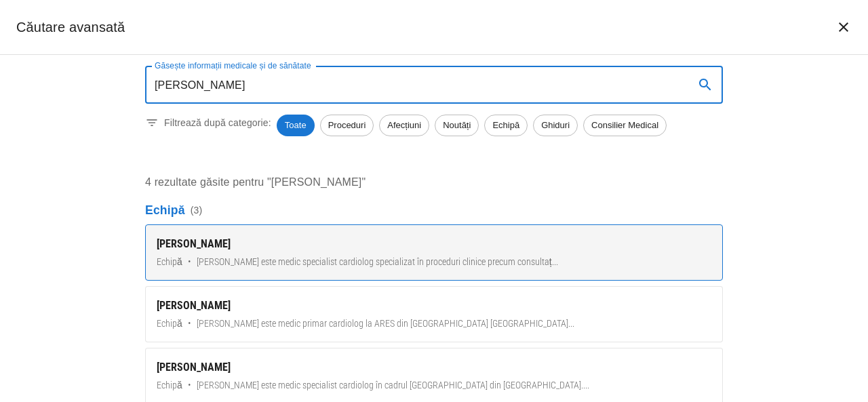  Describe the element at coordinates (434, 210) in the screenshot. I see `p: Echipă` at that location.